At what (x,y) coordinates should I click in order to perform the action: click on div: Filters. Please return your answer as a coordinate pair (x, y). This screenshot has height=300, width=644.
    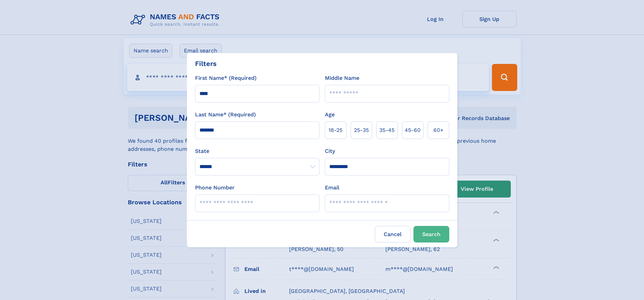
    Looking at the image, I should click on (206, 64).